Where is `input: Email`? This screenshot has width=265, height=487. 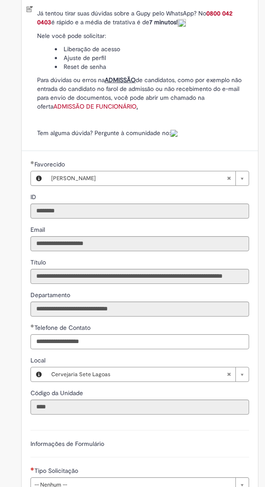 input: Email is located at coordinates (139, 243).